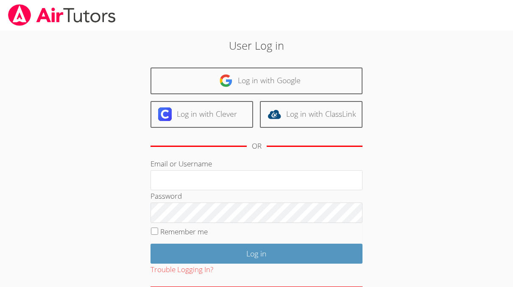 The height and width of the screenshot is (287, 513). Describe the element at coordinates (184, 231) in the screenshot. I see `label: Remember me` at that location.